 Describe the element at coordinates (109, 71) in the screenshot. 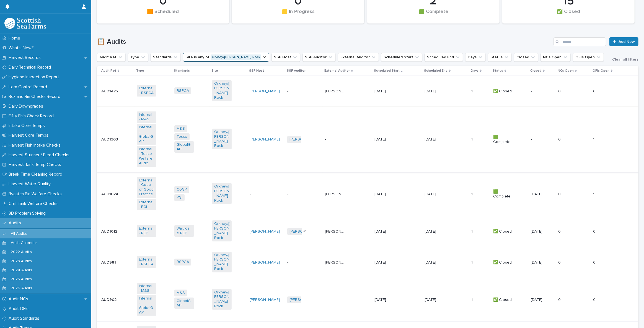

I see `p: Audit Ref` at that location.